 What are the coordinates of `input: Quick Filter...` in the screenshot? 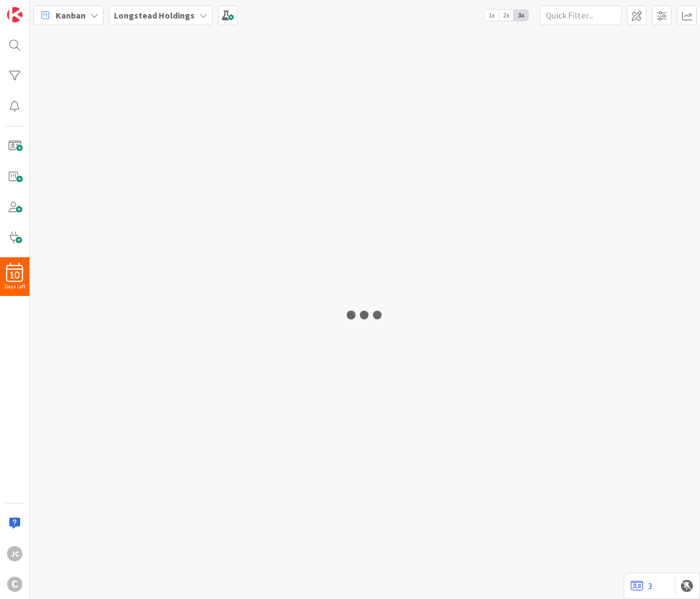 It's located at (580, 15).